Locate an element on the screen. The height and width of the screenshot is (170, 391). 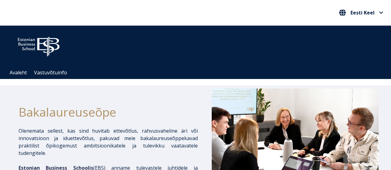
div: Navigation Menu is located at coordinates (198, 73).